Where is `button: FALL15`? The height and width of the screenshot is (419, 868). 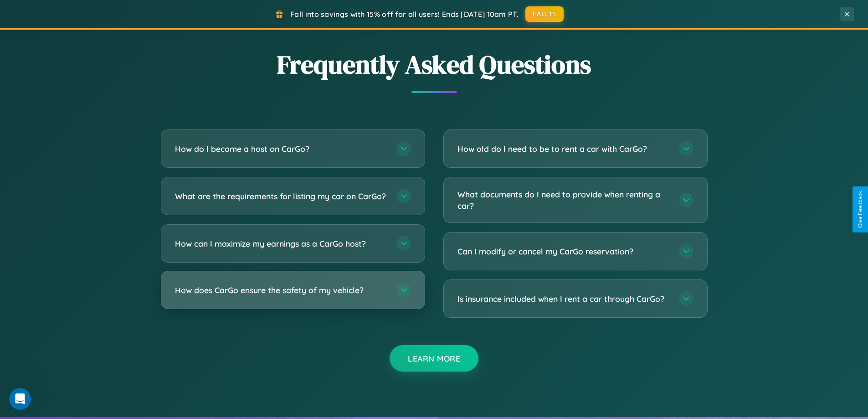
button: FALL15 is located at coordinates (545, 14).